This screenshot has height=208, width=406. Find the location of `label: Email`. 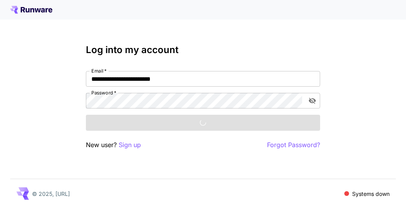

label: Email is located at coordinates (99, 71).